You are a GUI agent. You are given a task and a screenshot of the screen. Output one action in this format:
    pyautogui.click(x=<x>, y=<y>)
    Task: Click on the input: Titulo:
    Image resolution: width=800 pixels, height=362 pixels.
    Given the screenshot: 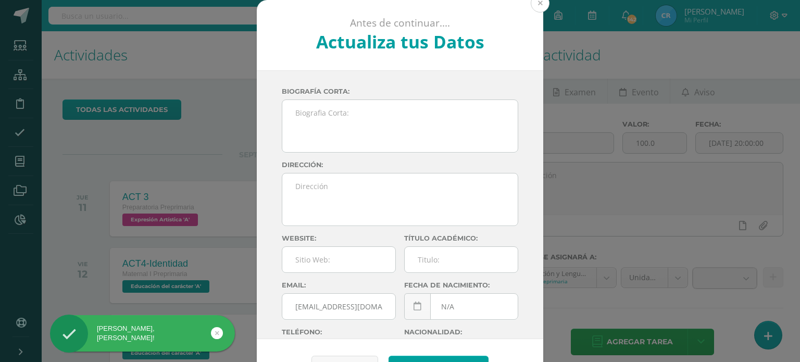 What is the action you would take?
    pyautogui.click(x=461, y=259)
    